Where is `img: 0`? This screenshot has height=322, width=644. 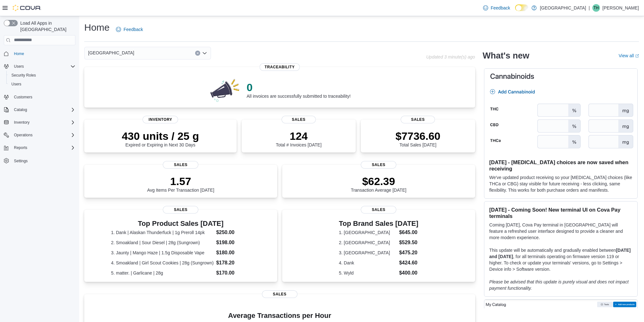
img: 0 is located at coordinates (225, 90).